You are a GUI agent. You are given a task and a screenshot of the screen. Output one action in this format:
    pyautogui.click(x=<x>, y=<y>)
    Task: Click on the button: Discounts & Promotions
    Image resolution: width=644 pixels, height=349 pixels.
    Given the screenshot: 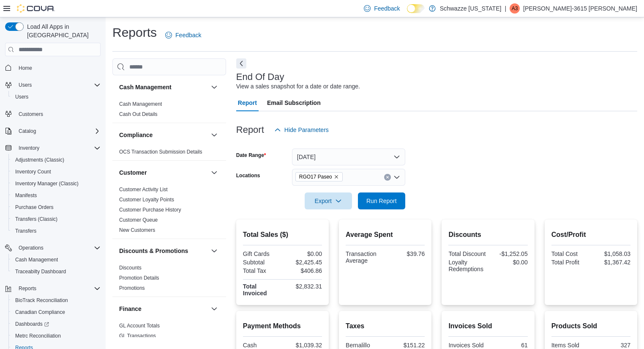 What is the action you would take?
    pyautogui.click(x=214, y=251)
    